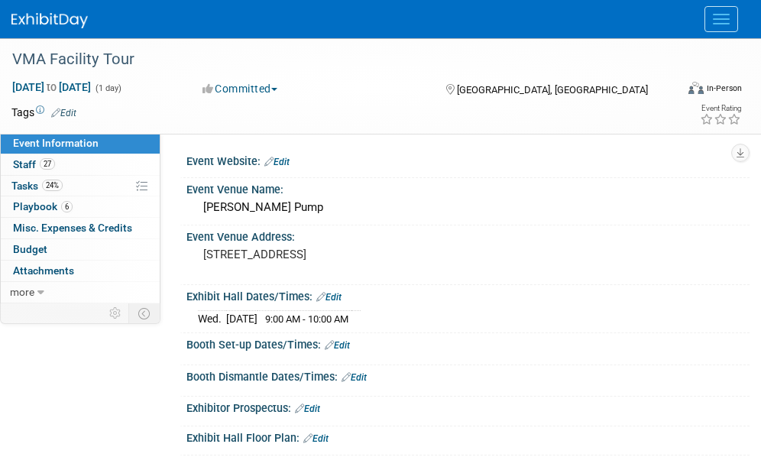  Describe the element at coordinates (467, 160) in the screenshot. I see `div: Event Website:` at that location.